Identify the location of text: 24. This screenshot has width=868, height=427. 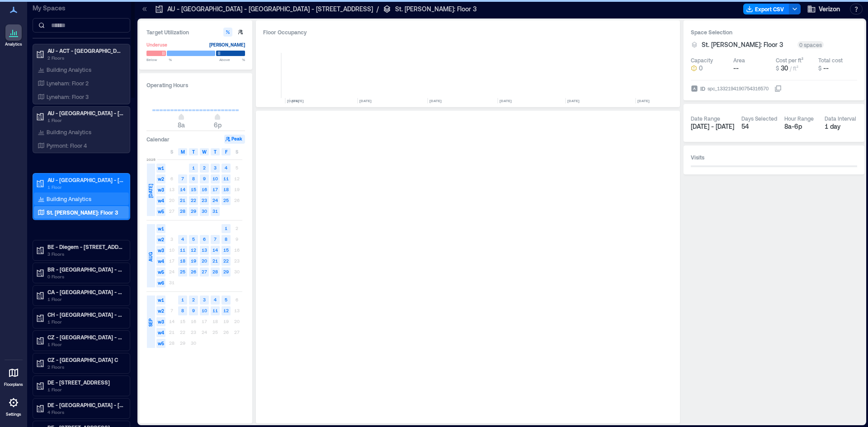
(215, 200).